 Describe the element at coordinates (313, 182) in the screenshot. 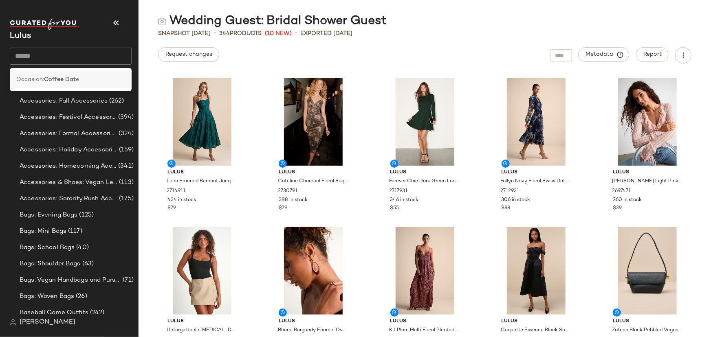

I see `span: Cateline Charcoal Floral Sequin Bodycon Midi Dress` at that location.